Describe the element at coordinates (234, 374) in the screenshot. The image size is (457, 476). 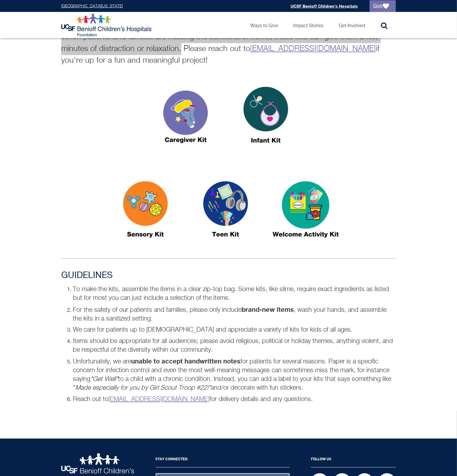
I see `p: Unfortunately, we are for patients for several reasons. Paper is a specific concern for infection...` at that location.